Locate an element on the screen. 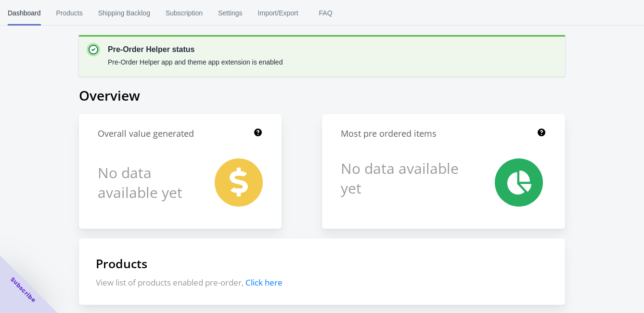 Image resolution: width=644 pixels, height=313 pixels. h1: Overview is located at coordinates (322, 96).